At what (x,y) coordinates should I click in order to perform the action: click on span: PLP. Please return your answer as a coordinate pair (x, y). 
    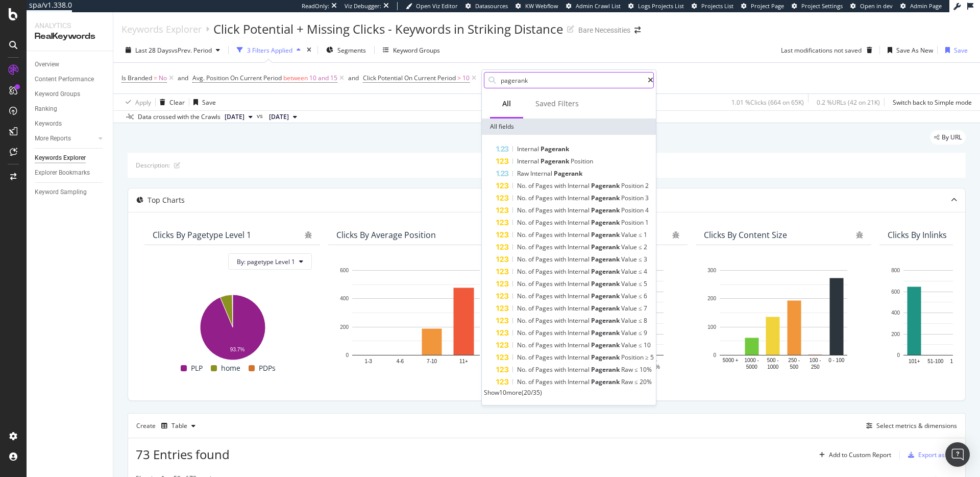
    Looking at the image, I should click on (197, 368).